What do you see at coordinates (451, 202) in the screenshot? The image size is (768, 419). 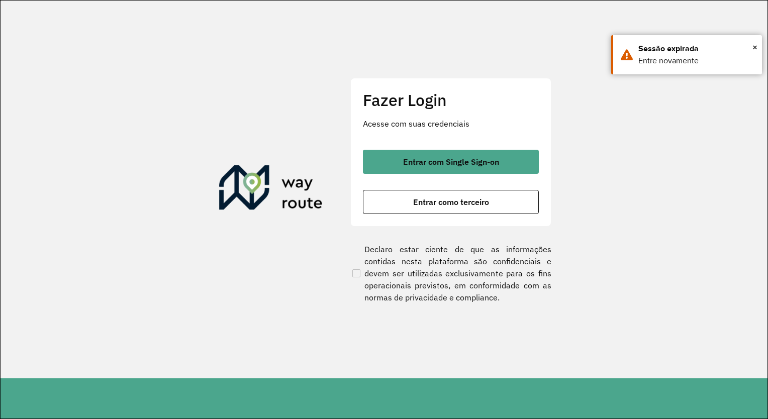 I see `span: Entrar como terceiro` at bounding box center [451, 202].